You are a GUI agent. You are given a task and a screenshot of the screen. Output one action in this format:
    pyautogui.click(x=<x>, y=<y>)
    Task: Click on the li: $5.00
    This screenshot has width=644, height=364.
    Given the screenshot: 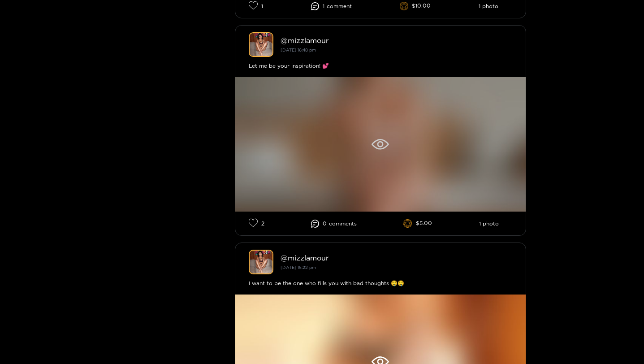 What is the action you would take?
    pyautogui.click(x=418, y=224)
    